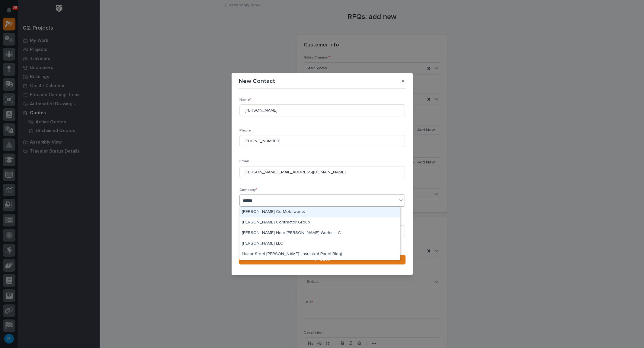 This screenshot has height=348, width=644. Describe the element at coordinates (320, 212) in the screenshot. I see `div: Jackson Co Metalworks` at that location.